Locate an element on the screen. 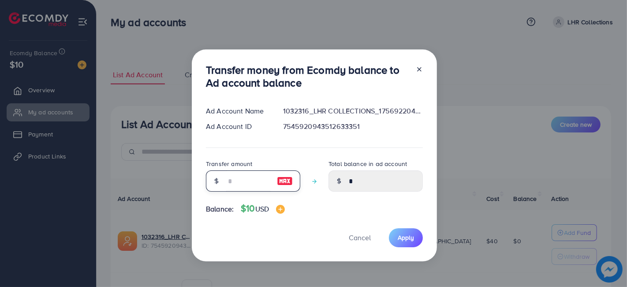  button: Apply is located at coordinates (406, 237).